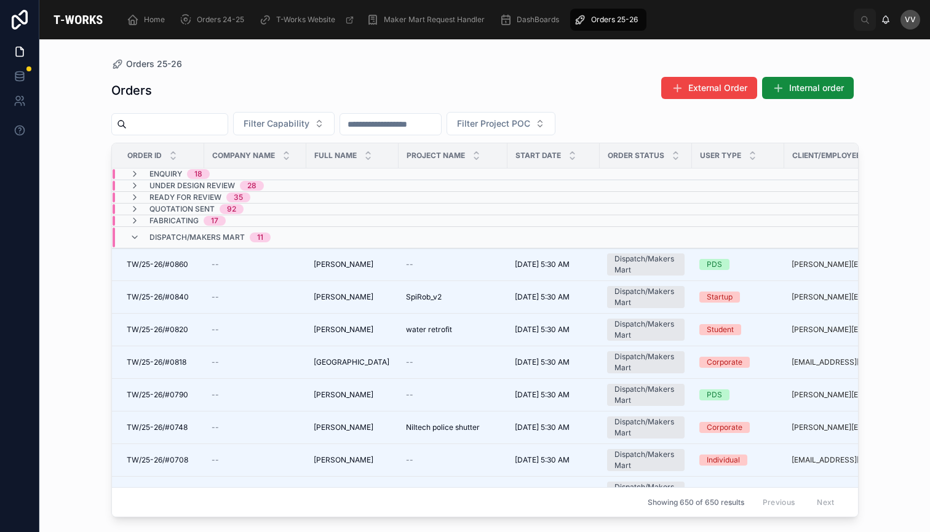  I want to click on button: Internal order, so click(808, 88).